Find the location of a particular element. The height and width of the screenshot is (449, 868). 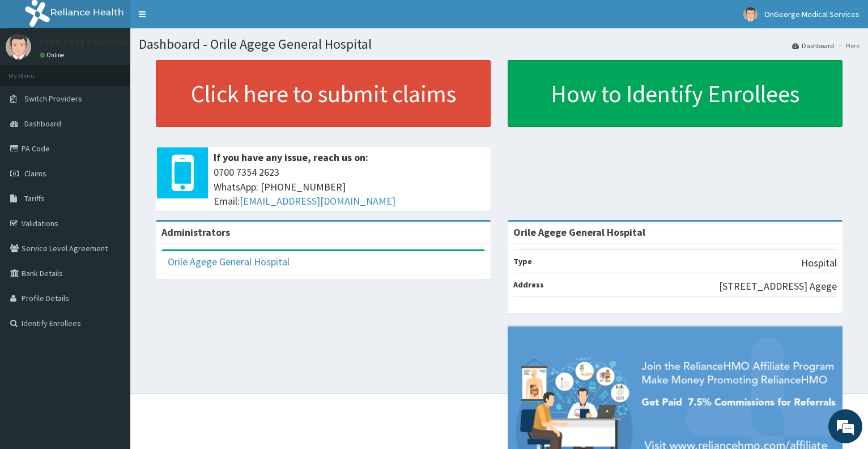

a: Dashboard is located at coordinates (813, 45).